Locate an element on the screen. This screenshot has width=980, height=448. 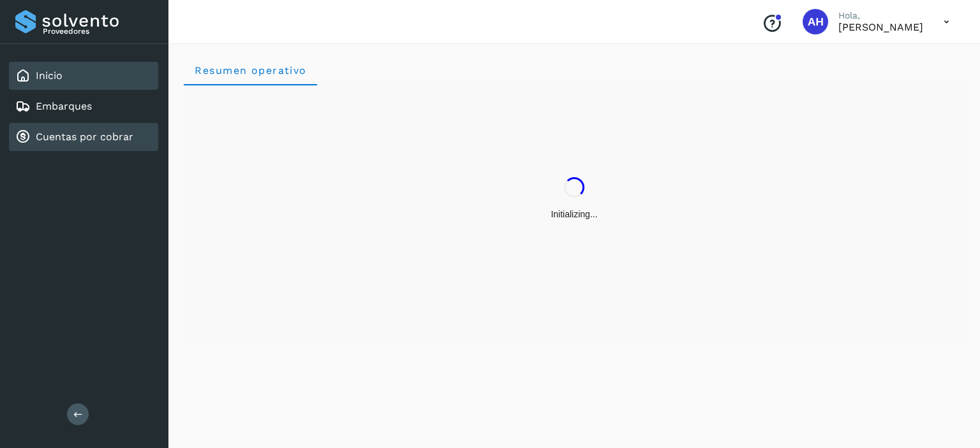
span: Resumen operativo is located at coordinates (250, 70).